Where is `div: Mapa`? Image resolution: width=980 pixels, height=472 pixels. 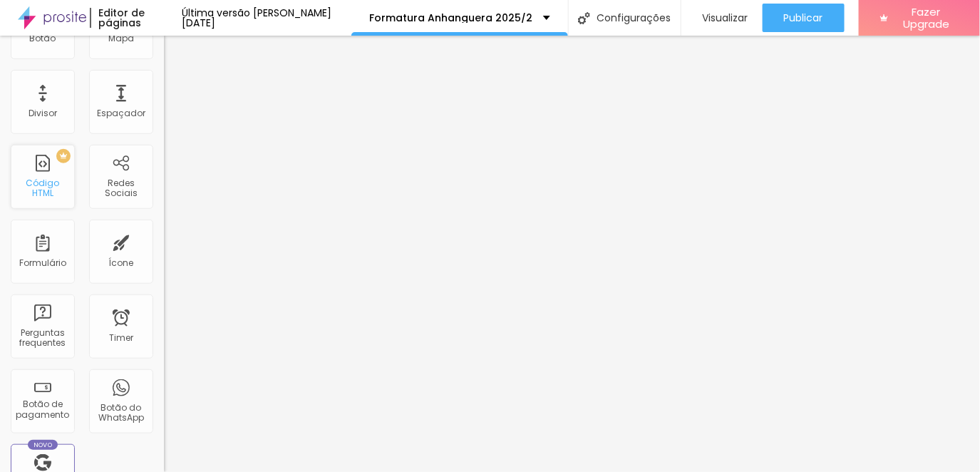 div: Mapa is located at coordinates (121, 39).